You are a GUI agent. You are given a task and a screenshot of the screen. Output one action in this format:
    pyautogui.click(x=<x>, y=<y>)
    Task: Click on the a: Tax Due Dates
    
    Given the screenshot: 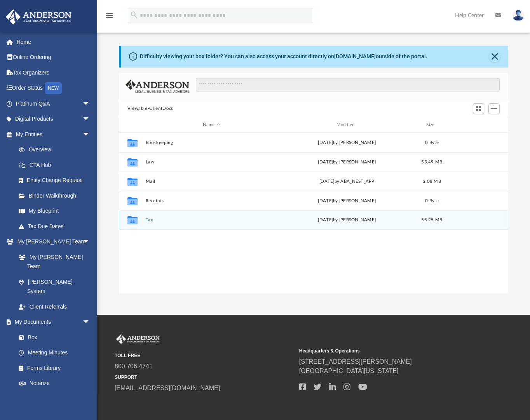 What is the action you would take?
    pyautogui.click(x=56, y=227)
    